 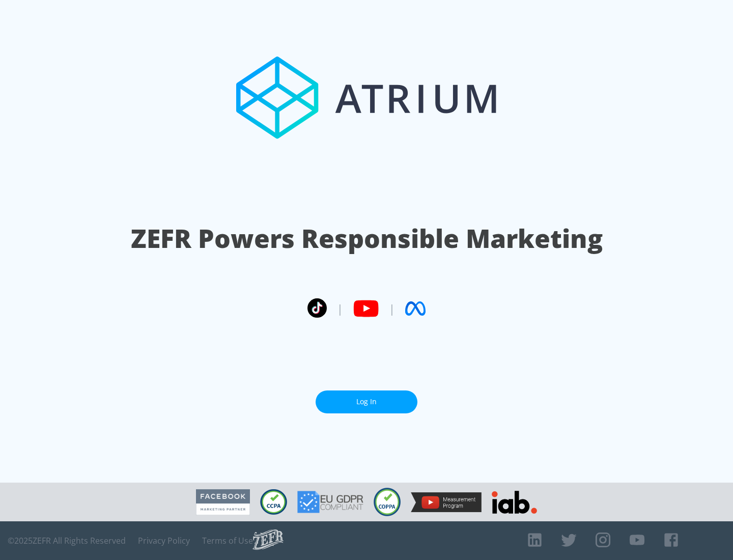 I want to click on a: Terms of Use, so click(x=228, y=540).